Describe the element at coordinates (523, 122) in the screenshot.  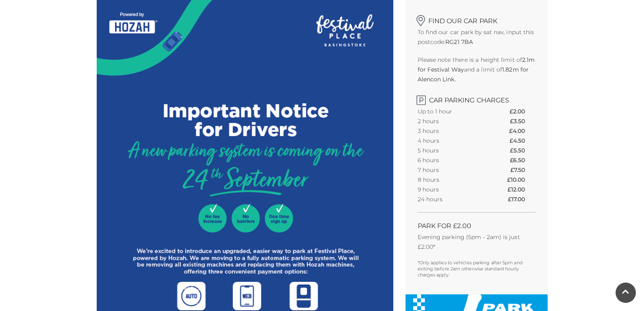
I see `th: £3.50` at that location.